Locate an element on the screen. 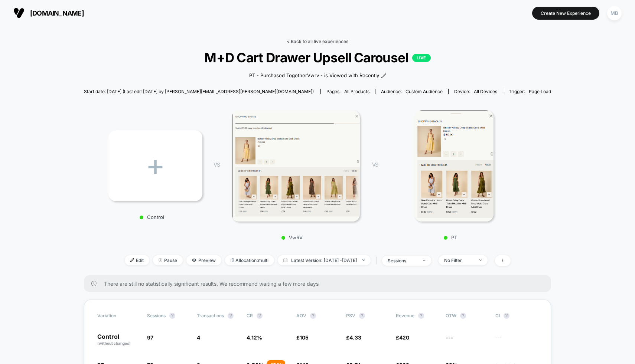 This screenshot has width=635, height=364. div: Audience: is located at coordinates (412, 91).